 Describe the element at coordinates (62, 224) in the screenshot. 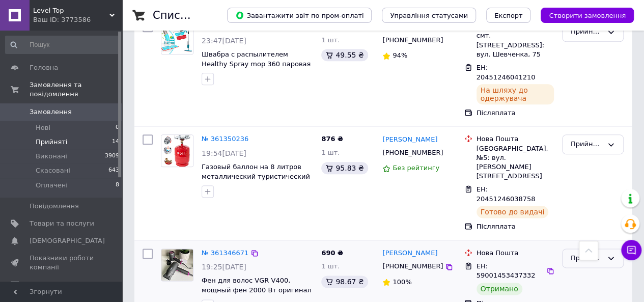

I see `span: Товари та послуги` at that location.